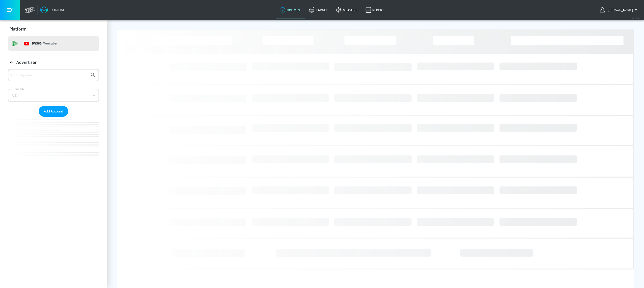  Describe the element at coordinates (619, 10) in the screenshot. I see `span: login as: lindsay.benharris@zefr.com` at that location.